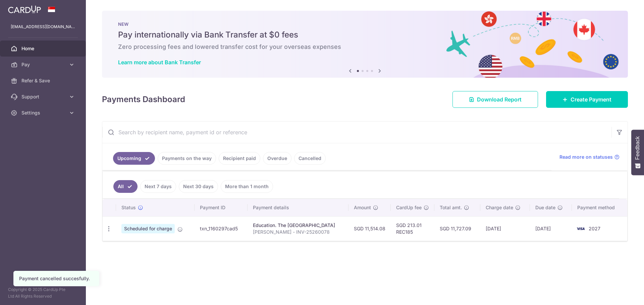 This screenshot has height=305, width=644. I want to click on span: Settings, so click(44, 113).